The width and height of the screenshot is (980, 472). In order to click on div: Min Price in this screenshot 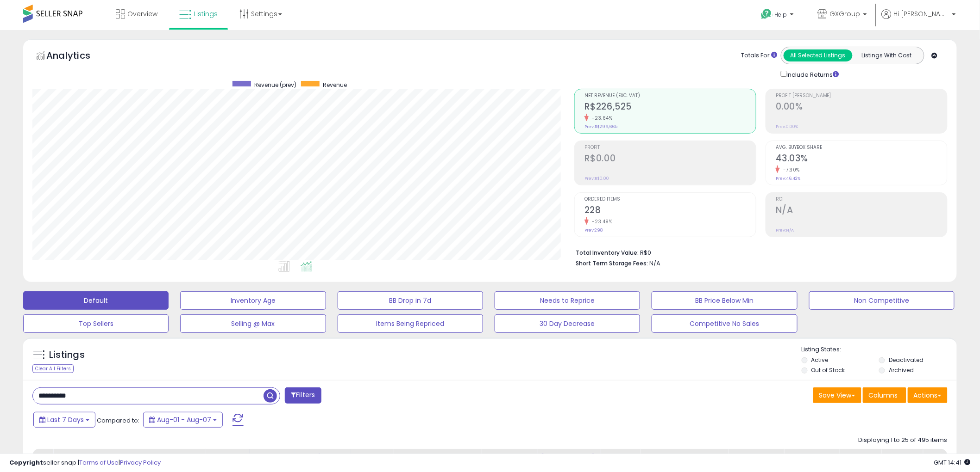, I will do `click(509, 457)`.